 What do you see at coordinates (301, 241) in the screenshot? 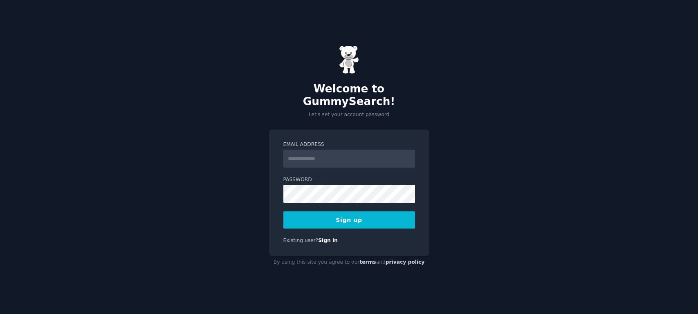
I see `span: Existing user?` at bounding box center [301, 241].